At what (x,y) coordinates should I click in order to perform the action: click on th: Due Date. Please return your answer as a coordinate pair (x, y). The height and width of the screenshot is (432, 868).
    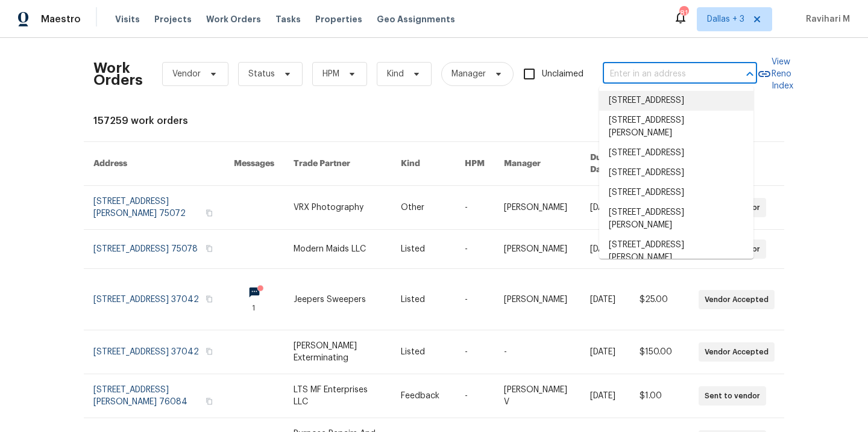
    Looking at the image, I should click on (605, 163).